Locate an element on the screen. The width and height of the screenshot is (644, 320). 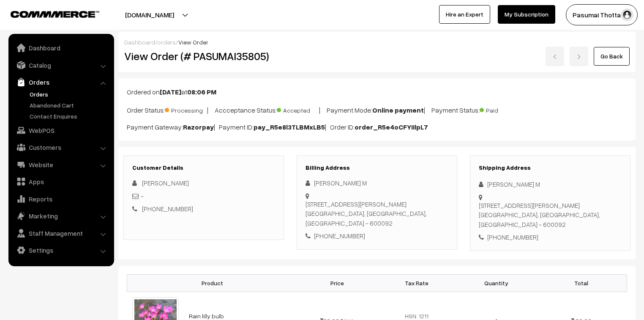
a: My Subscription is located at coordinates (527, 14).